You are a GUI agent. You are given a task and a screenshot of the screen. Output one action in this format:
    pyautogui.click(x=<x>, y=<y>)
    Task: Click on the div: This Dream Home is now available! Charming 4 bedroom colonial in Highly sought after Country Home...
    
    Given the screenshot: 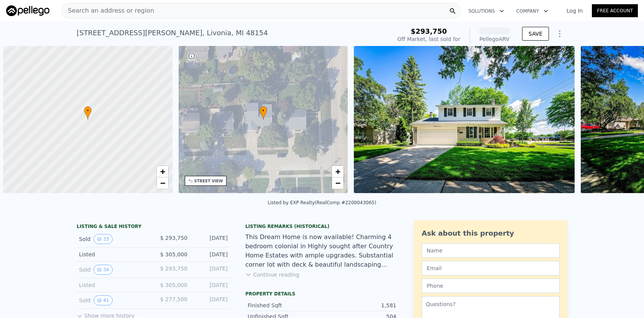 What is the action you would take?
    pyautogui.click(x=322, y=251)
    